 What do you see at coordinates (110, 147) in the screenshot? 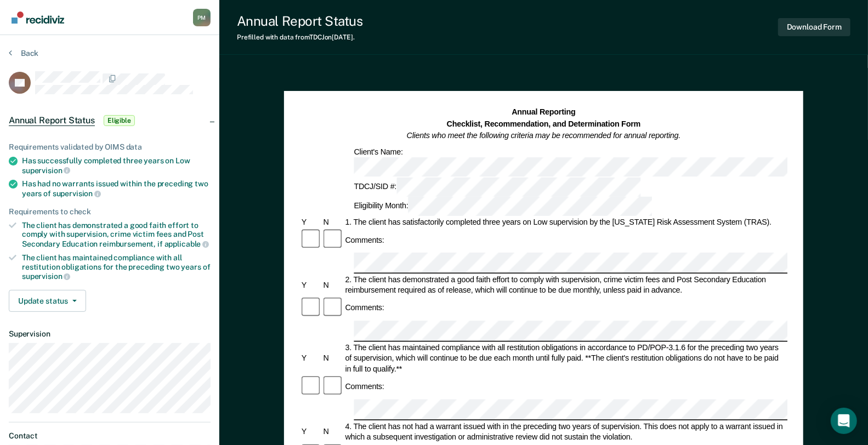
I see `div: Requirements validated by OIMS data` at bounding box center [110, 147].